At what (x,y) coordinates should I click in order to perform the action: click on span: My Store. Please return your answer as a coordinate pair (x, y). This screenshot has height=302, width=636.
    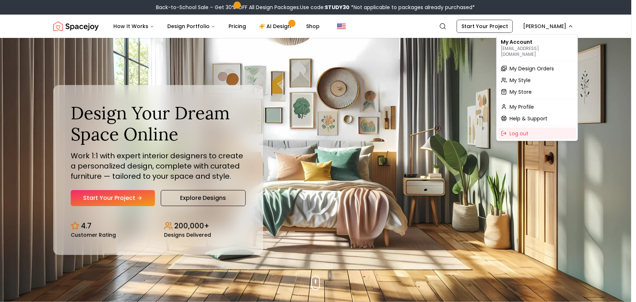
    Looking at the image, I should click on (521, 92).